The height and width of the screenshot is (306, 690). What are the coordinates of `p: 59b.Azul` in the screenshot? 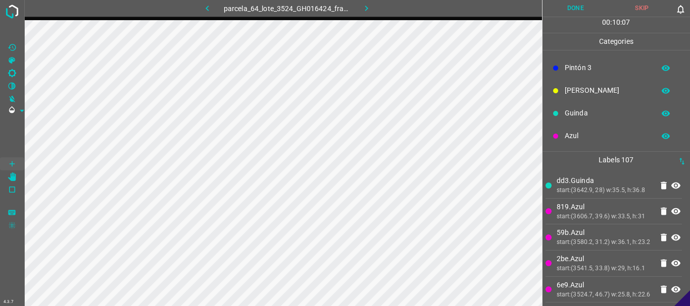 It's located at (604, 233).